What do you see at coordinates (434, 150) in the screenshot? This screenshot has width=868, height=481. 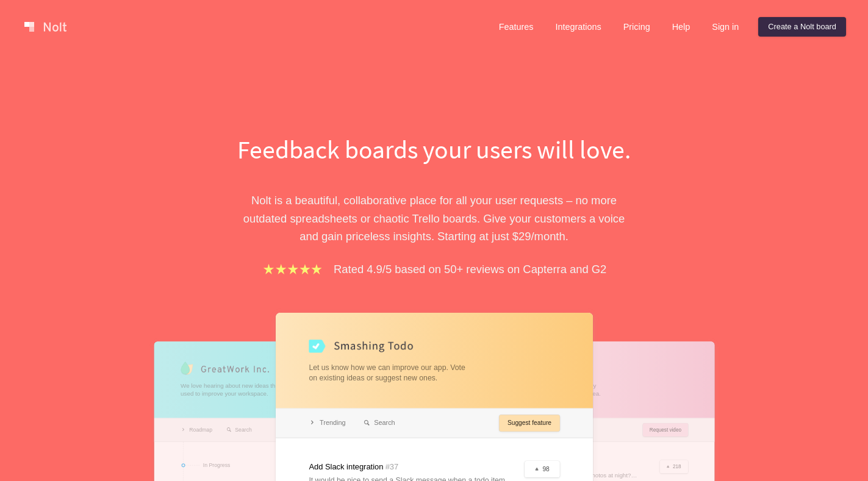 I see `h1: Feedback boards your users will love.` at bounding box center [434, 150].